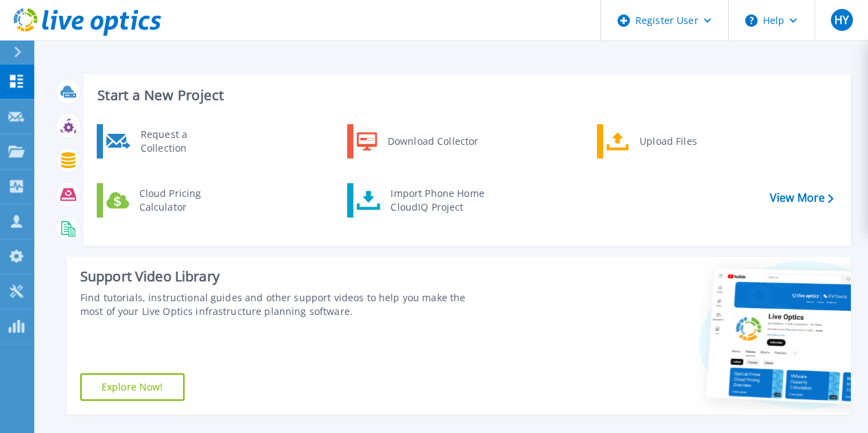  Describe the element at coordinates (167, 201) in the screenshot. I see `a: Cloud Pricing Calculator` at that location.